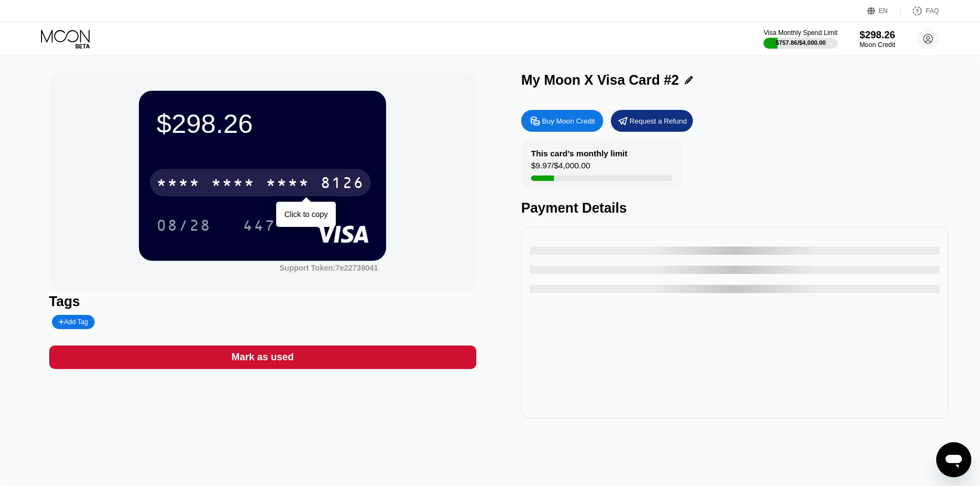  Describe the element at coordinates (877, 45) in the screenshot. I see `div: Moon Credit` at that location.